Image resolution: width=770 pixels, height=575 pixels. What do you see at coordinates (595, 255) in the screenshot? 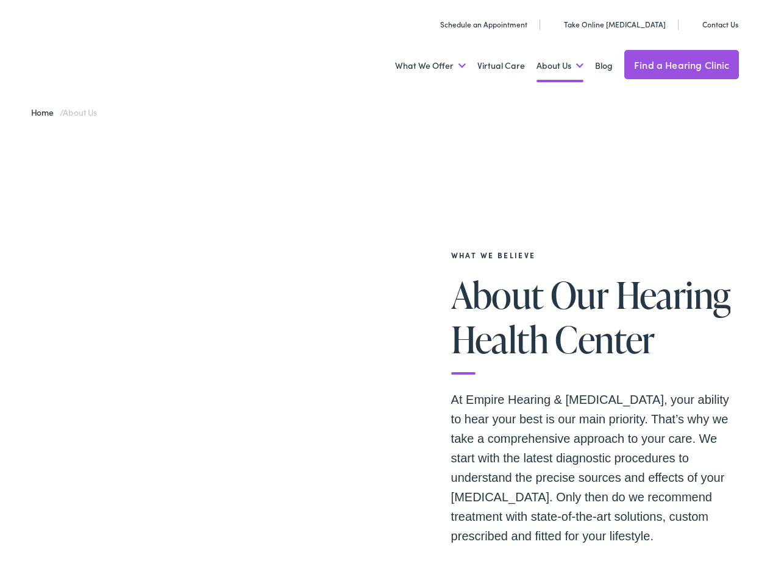
I see `h2: What We Believe` at bounding box center [595, 255].